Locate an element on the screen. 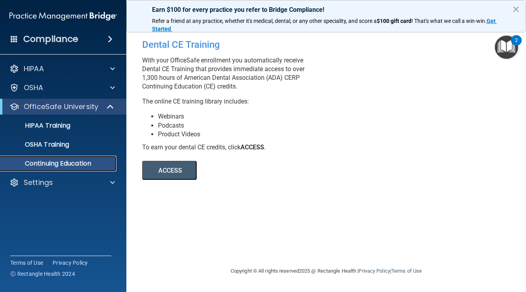  p: Continuing Education is located at coordinates (59, 163).